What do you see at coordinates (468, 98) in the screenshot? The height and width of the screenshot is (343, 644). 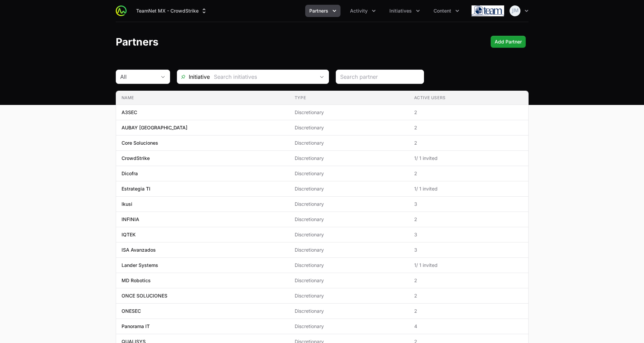 I see `th: Active Users` at bounding box center [468, 98].